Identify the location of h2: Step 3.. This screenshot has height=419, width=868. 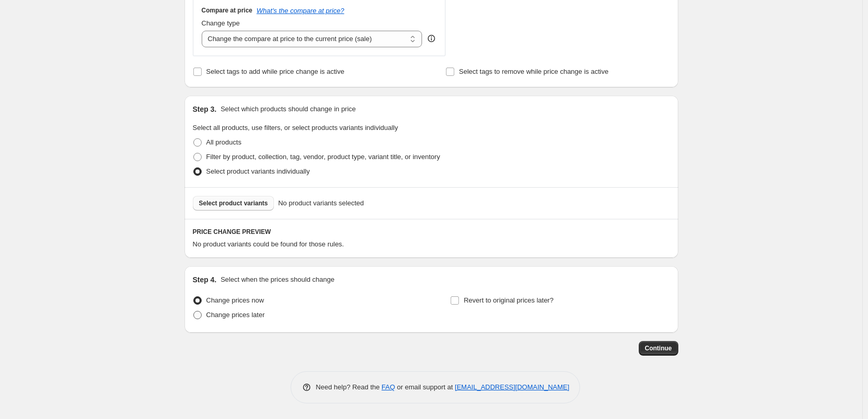
(205, 109).